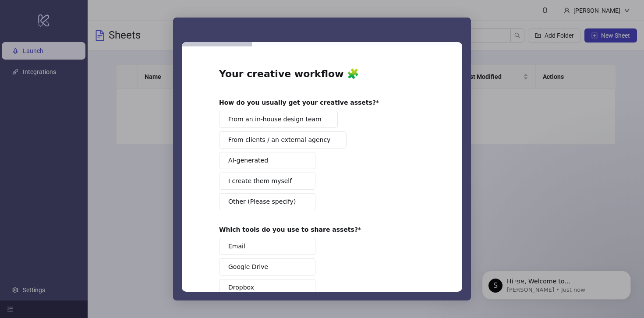  Describe the element at coordinates (297, 102) in the screenshot. I see `b: How do you usually get your creative assets?` at that location.